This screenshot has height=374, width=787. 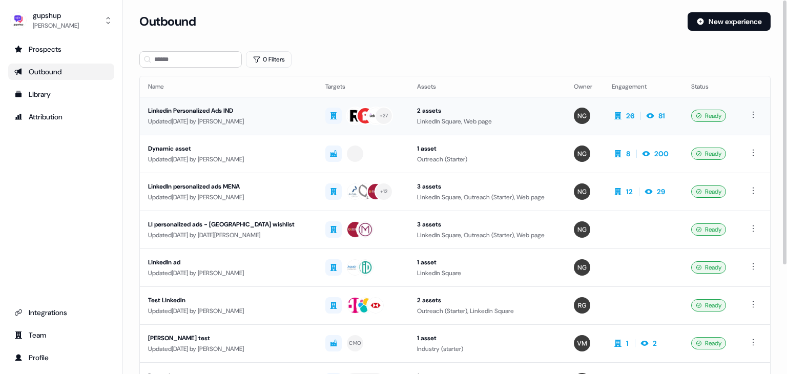 What do you see at coordinates (61, 117) in the screenshot?
I see `div: Attribution` at bounding box center [61, 117].